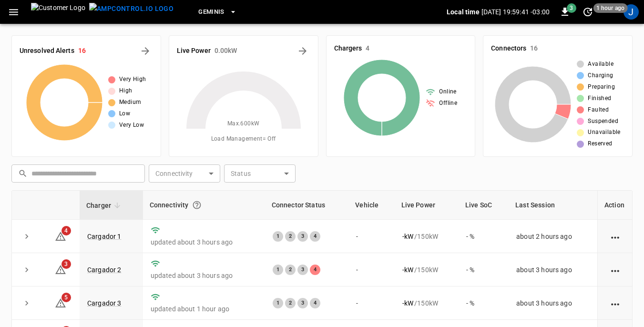 This screenshot has width=644, height=327. What do you see at coordinates (243, 124) in the screenshot?
I see `span: Max. 600 kW` at bounding box center [243, 124].